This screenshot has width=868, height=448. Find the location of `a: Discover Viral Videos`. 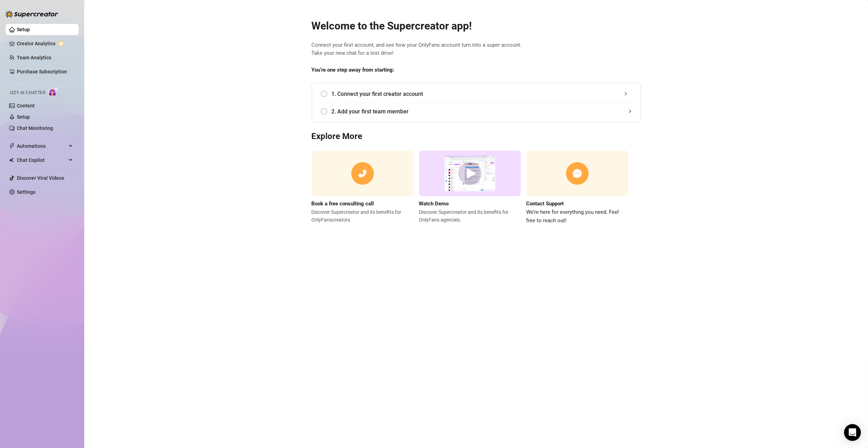

a: Discover Viral Videos is located at coordinates (40, 178).